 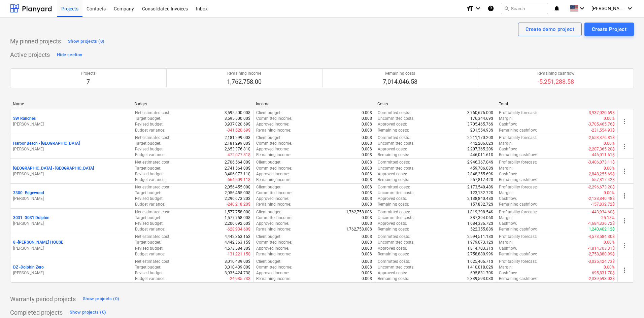 What do you see at coordinates (240, 279) in the screenshot?
I see `p: -24,985.73$` at bounding box center [240, 279].